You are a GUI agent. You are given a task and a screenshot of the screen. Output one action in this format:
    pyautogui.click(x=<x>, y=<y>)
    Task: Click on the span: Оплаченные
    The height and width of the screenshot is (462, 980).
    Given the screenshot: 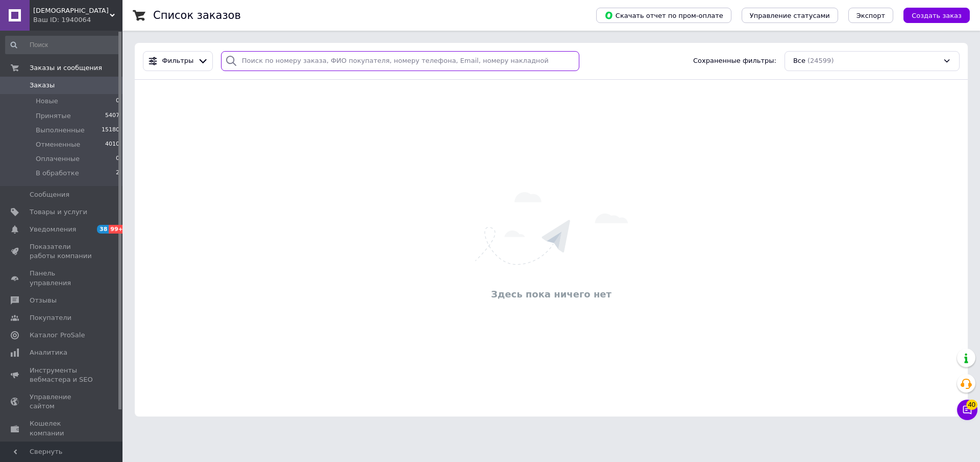 What is the action you would take?
    pyautogui.click(x=58, y=159)
    